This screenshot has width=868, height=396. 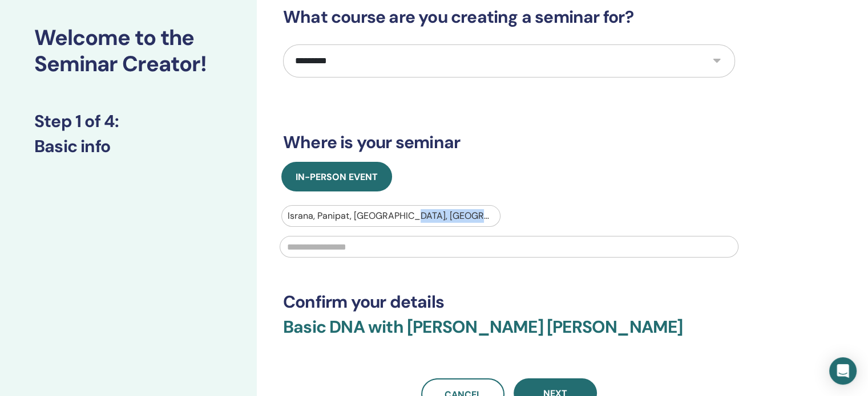 What do you see at coordinates (509, 143) in the screenshot?
I see `h3: Where is your seminar` at bounding box center [509, 143].